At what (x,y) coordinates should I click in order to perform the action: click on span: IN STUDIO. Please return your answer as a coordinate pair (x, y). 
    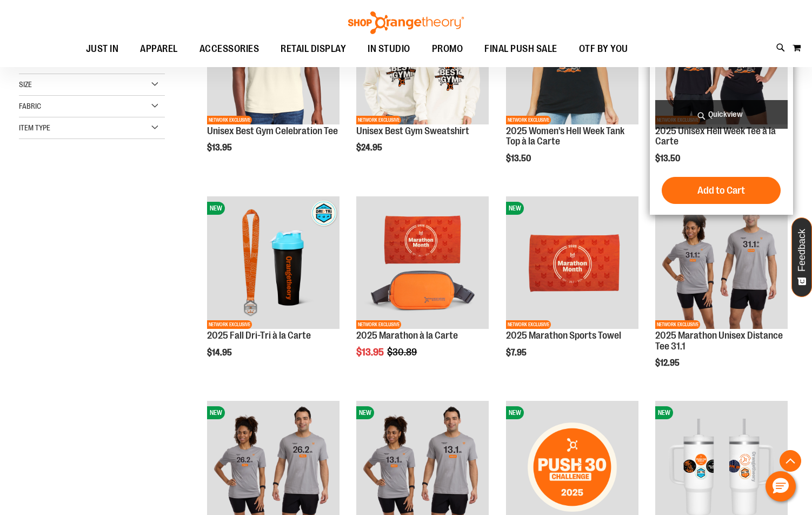
    Looking at the image, I should click on (389, 49).